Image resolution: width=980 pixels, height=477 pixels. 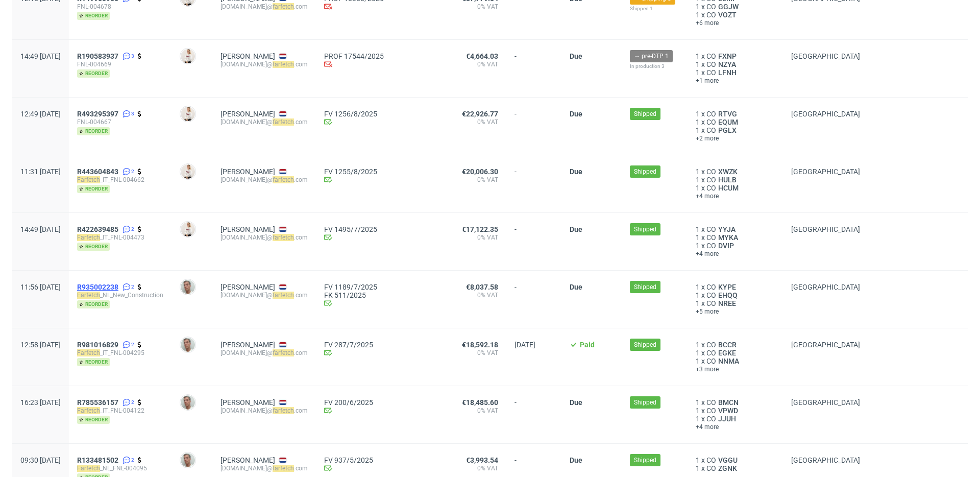 I want to click on span: MYKA, so click(x=728, y=237).